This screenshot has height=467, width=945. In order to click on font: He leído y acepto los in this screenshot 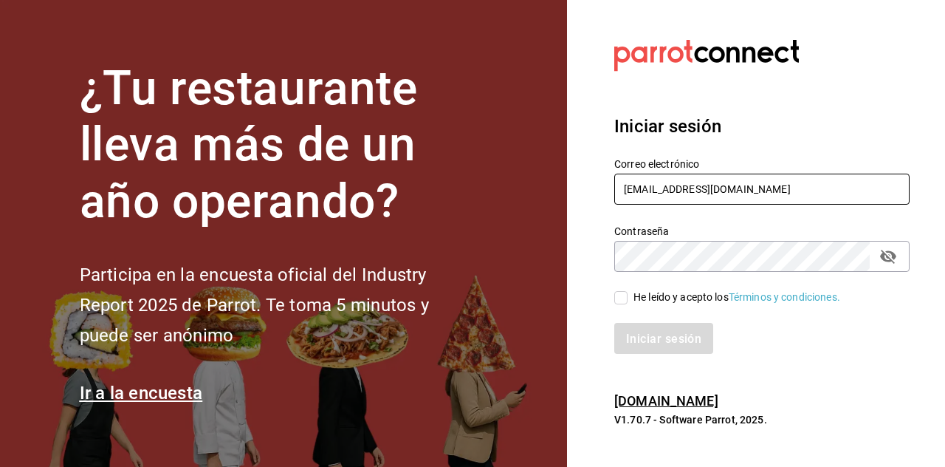, I will do `click(681, 297)`.